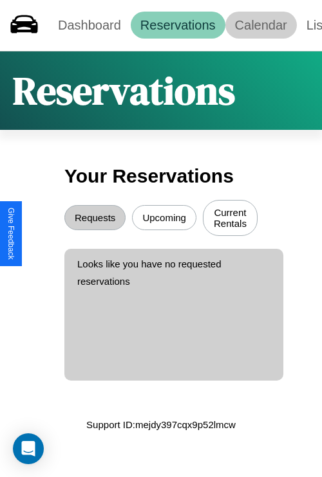 The height and width of the screenshot is (477, 322). What do you see at coordinates (161, 176) in the screenshot?
I see `h3: Your Reservations` at bounding box center [161, 176].